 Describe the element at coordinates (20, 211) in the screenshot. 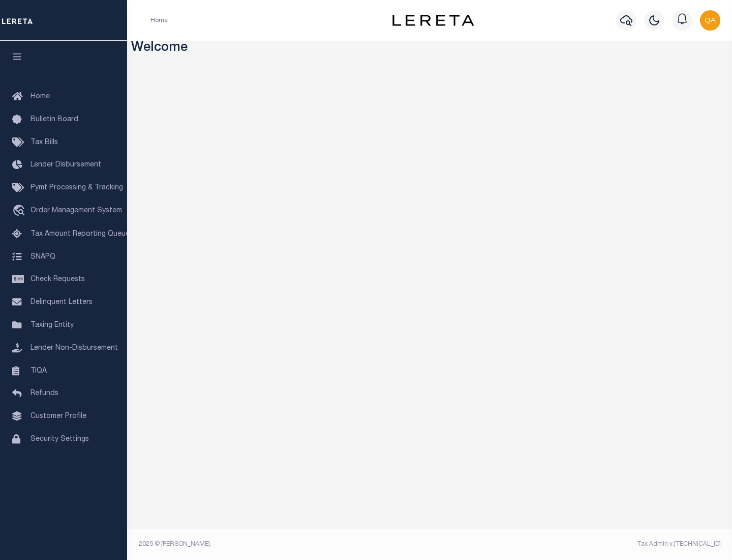

I see `i: travel_explore` at that location.